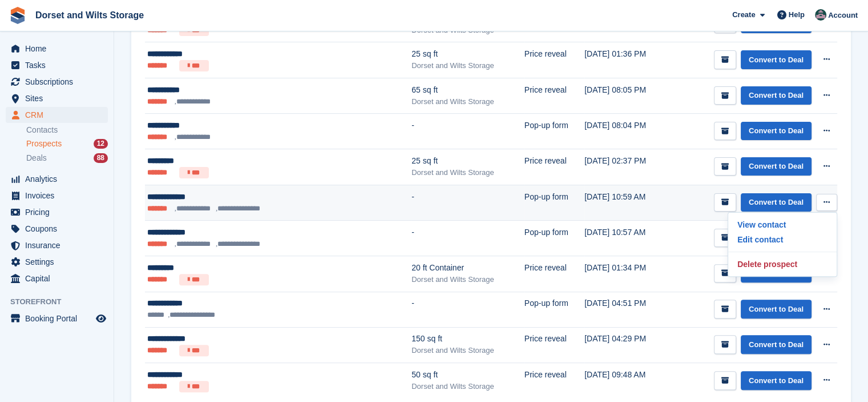  What do you see at coordinates (59, 262) in the screenshot?
I see `span: Settings` at bounding box center [59, 262].